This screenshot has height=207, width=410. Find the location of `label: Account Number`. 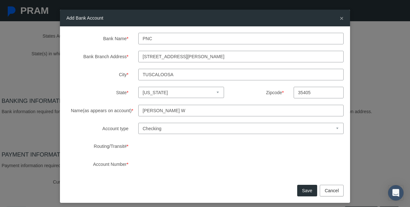

label: Account Number is located at coordinates (97, 165).